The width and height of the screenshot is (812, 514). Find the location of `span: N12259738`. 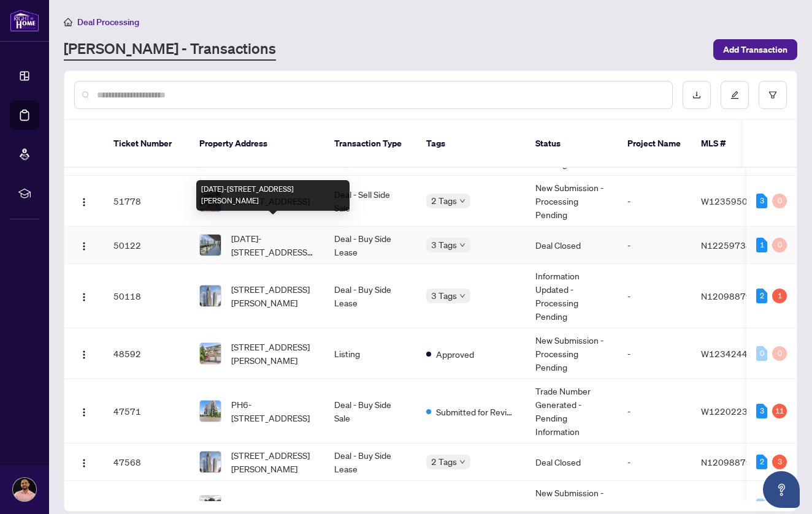

span: N12259738 is located at coordinates (726, 245).